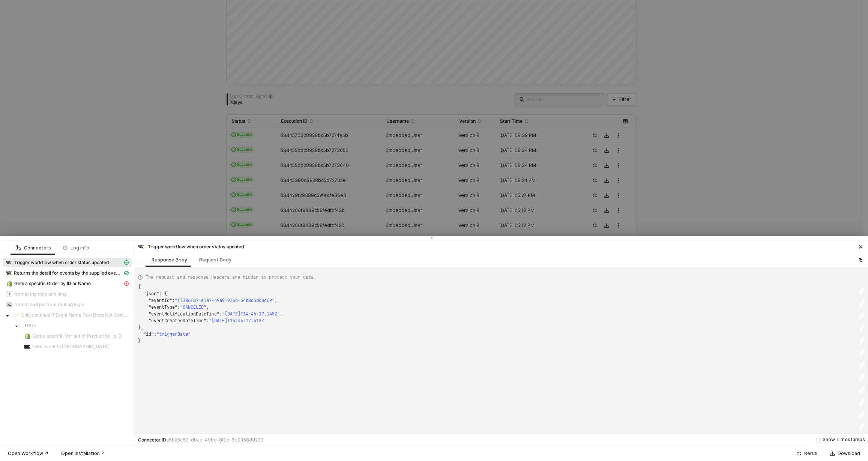 The image size is (868, 461). I want to click on button: Download, so click(844, 453).